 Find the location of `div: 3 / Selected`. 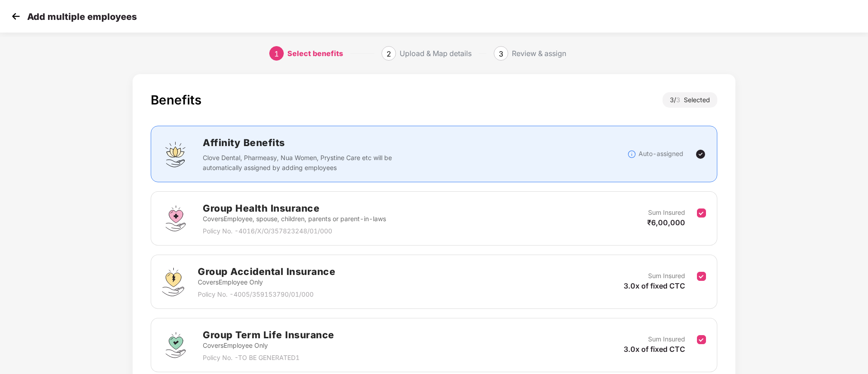

div: 3 / Selected is located at coordinates (690, 100).